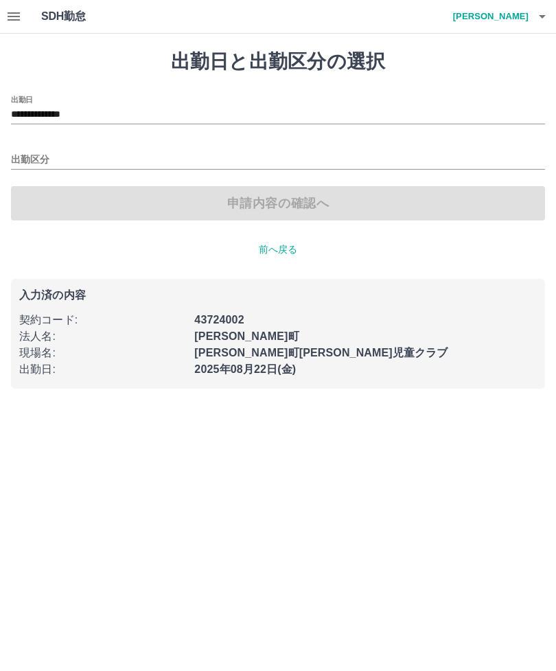 Image resolution: width=556 pixels, height=671 pixels. I want to click on b: 2025年08月22日(金), so click(245, 369).